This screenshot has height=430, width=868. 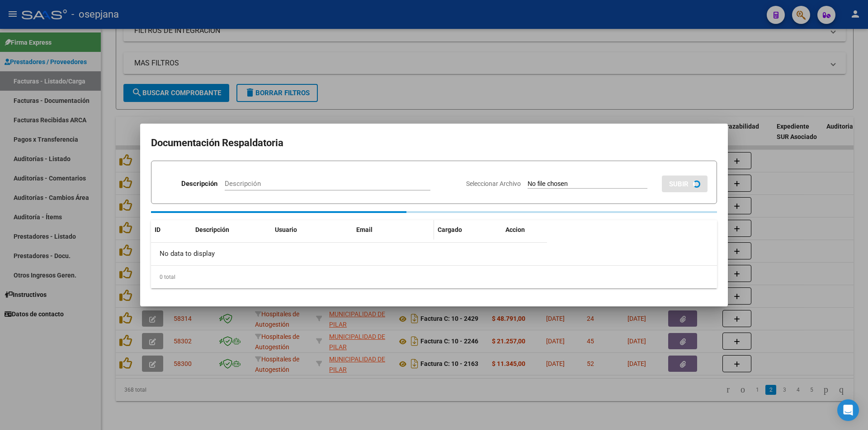 What do you see at coordinates (171, 230) in the screenshot?
I see `datatable-header-cell: ID` at bounding box center [171, 230].